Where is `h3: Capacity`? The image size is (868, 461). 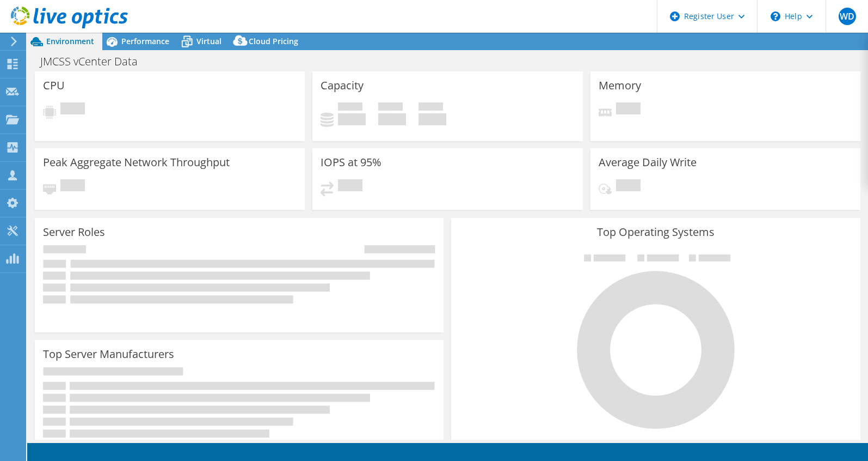 h3: Capacity is located at coordinates (342, 86).